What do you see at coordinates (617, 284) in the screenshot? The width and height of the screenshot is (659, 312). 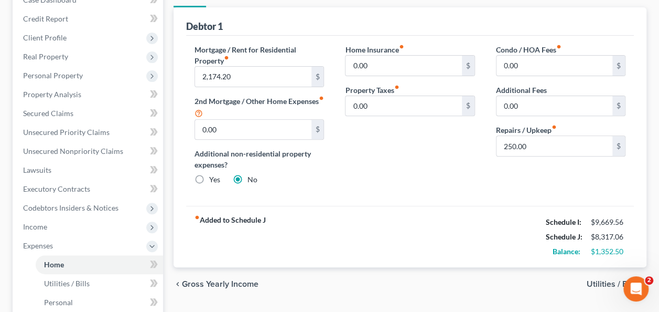 I see `button: Utilities / Bills chevron_right` at bounding box center [617, 284].